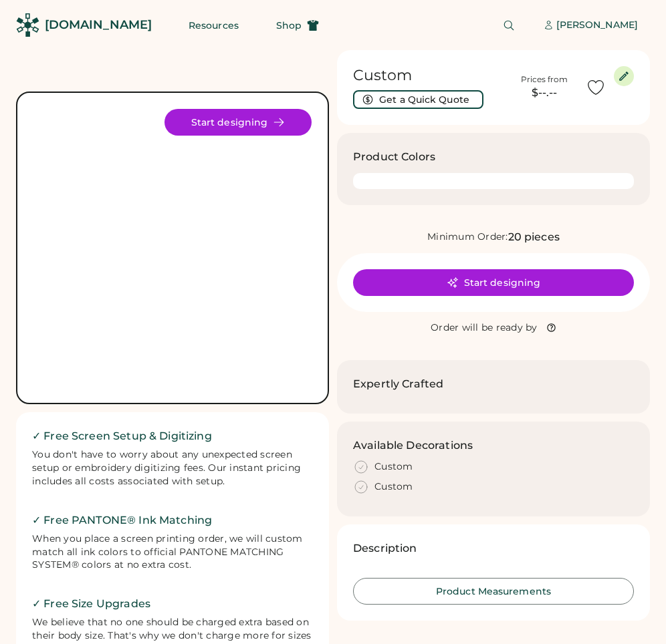 The image size is (666, 644). Describe the element at coordinates (545, 79) in the screenshot. I see `div: Prices from` at that location.